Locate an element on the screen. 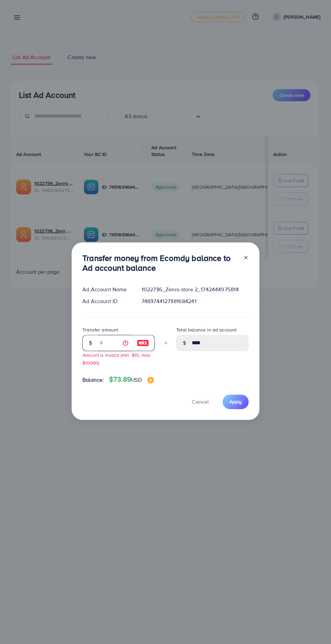 The width and height of the screenshot is (331, 644). label: Transfer amount is located at coordinates (100, 330).